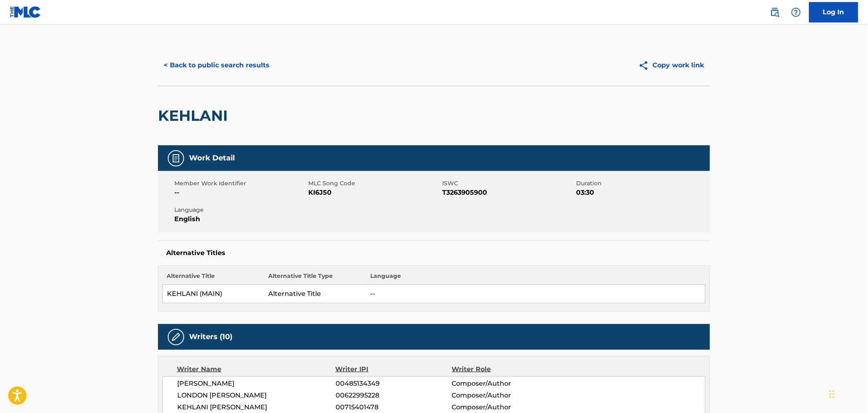  I want to click on span: T3263905900, so click(508, 193).